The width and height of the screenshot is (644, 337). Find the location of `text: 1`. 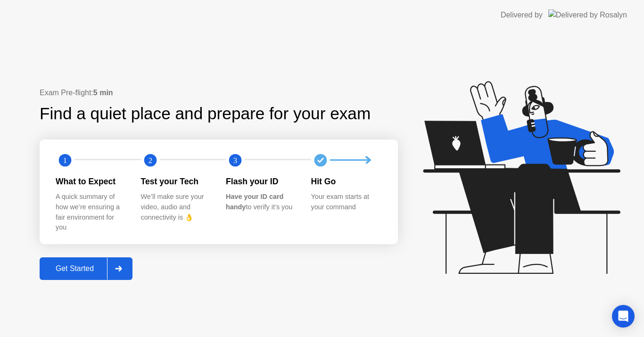

text: 1 is located at coordinates (65, 160).